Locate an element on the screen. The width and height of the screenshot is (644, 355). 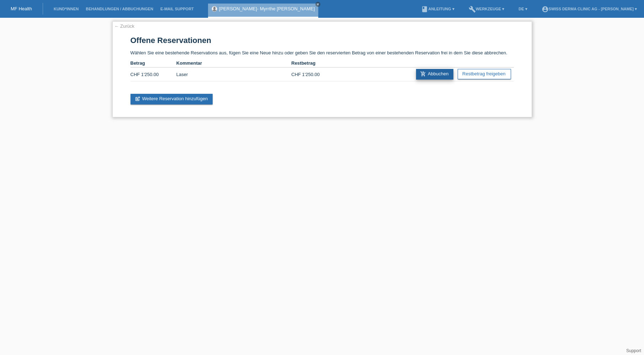
i: book is located at coordinates (425, 9).